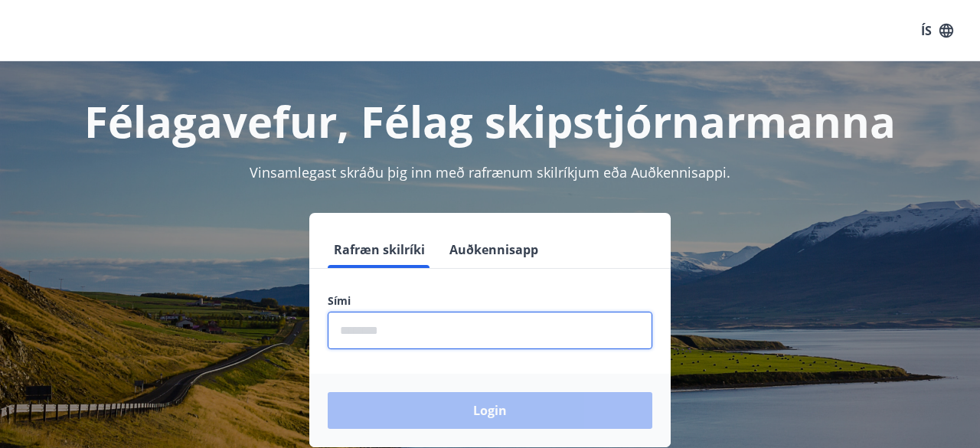  I want to click on span: Vinsamlegast skráðu þig inn með rafrænum skilríkjum eða Auðkennisappi., so click(490, 172).